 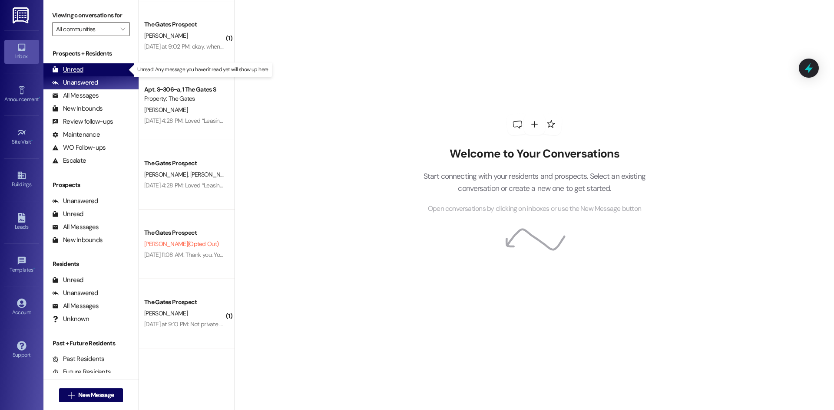 I want to click on p: Start connecting with your residents and prospects. Select an existing conversation or create a n..., so click(x=534, y=182).